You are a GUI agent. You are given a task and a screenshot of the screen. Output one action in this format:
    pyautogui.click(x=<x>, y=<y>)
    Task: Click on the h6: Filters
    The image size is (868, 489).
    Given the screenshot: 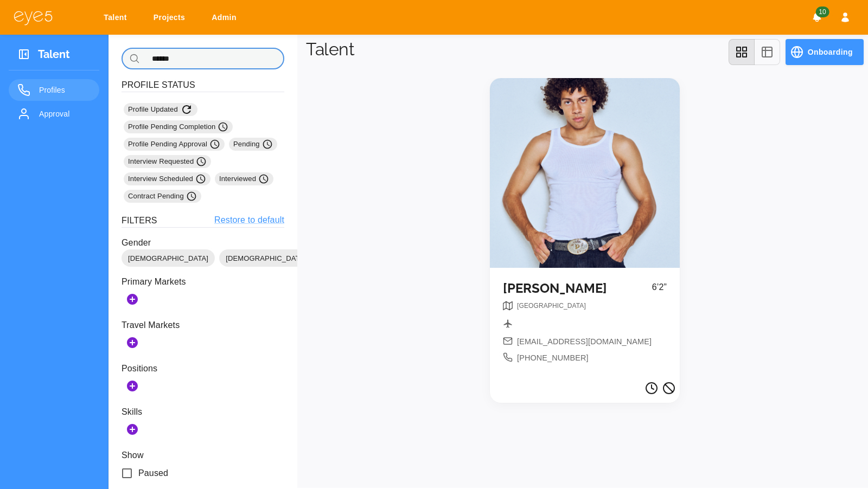 What is the action you would take?
    pyautogui.click(x=139, y=220)
    